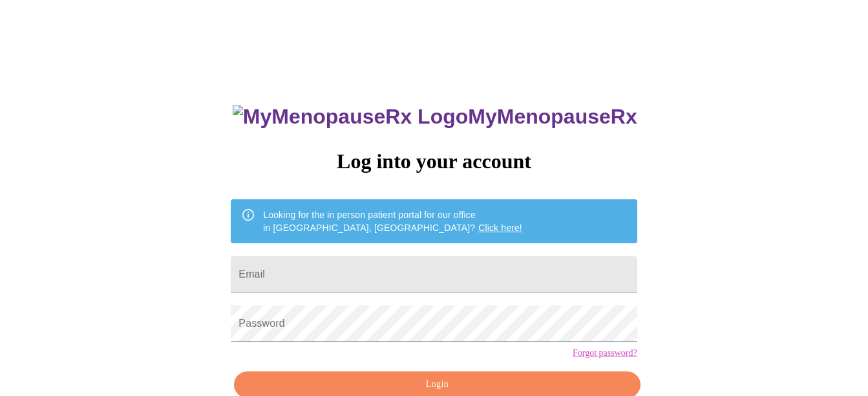 The image size is (868, 396). Describe the element at coordinates (350, 116) in the screenshot. I see `img: MyMenopauseRx Logo` at that location.